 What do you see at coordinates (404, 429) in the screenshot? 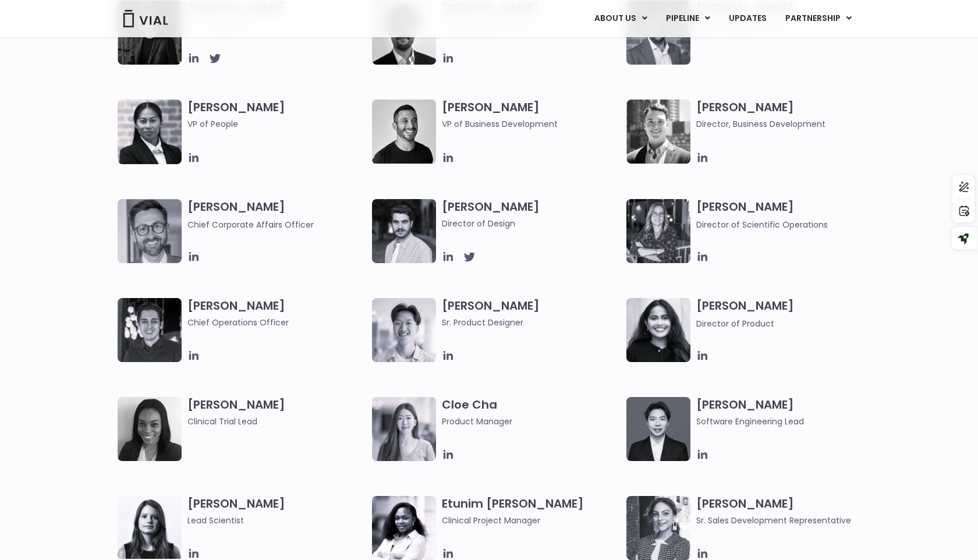
I see `img: Cloe` at bounding box center [404, 429].